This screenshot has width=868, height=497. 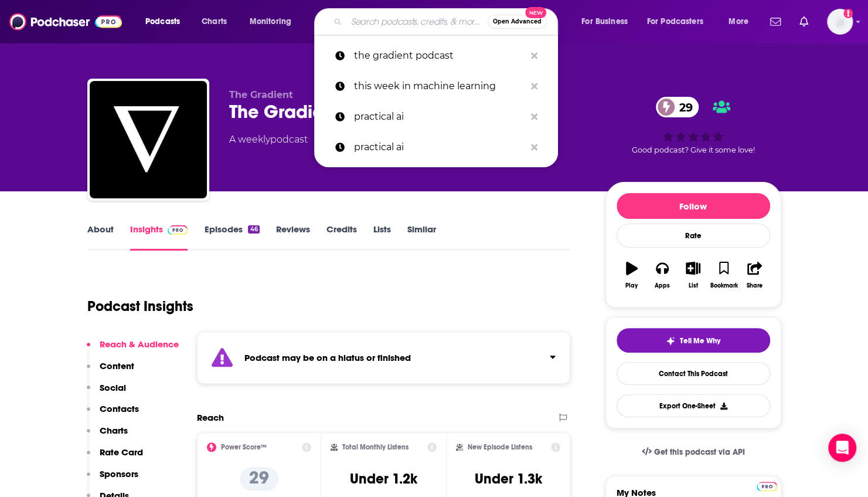 What do you see at coordinates (162, 22) in the screenshot?
I see `span: Podcasts` at bounding box center [162, 22].